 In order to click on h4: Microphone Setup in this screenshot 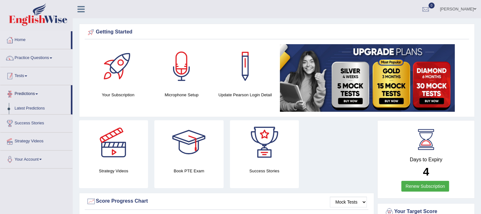, I will do `click(182, 95)`.